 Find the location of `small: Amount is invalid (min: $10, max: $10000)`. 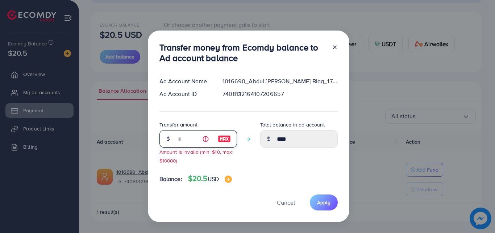

small: Amount is invalid (min: $10, max: $10000) is located at coordinates (197, 156).